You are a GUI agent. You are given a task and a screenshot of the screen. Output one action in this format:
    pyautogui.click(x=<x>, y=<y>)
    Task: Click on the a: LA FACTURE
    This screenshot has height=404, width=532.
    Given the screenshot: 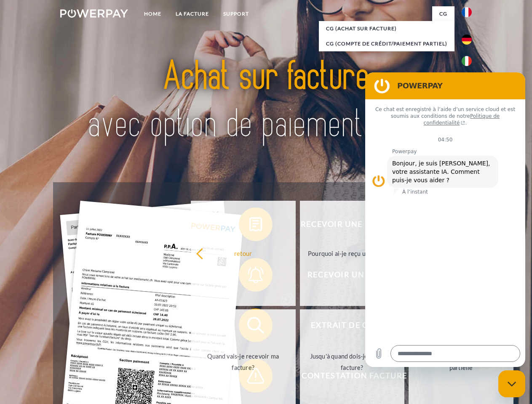 What is the action you would take?
    pyautogui.click(x=192, y=14)
    